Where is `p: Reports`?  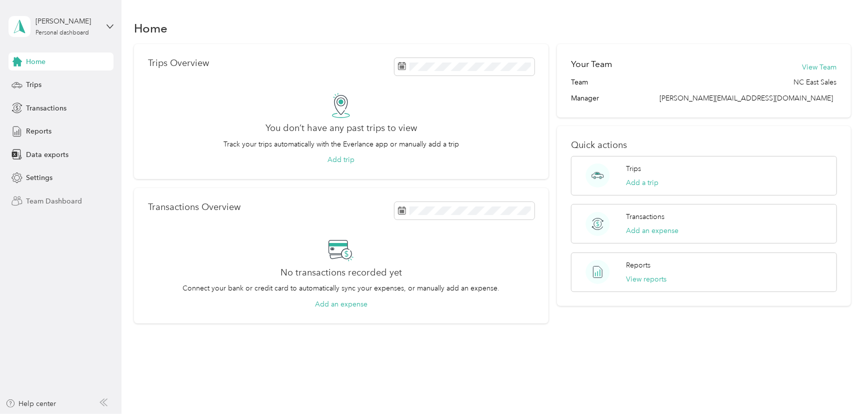 p: Reports is located at coordinates (638, 265).